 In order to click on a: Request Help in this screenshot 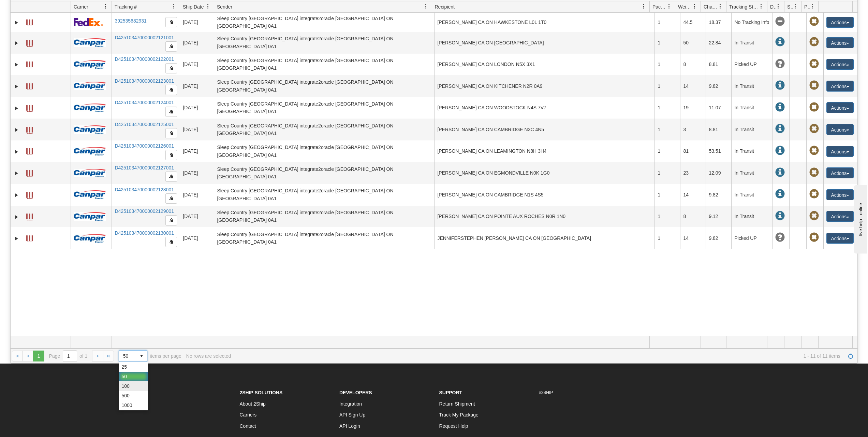, I will do `click(454, 426)`.